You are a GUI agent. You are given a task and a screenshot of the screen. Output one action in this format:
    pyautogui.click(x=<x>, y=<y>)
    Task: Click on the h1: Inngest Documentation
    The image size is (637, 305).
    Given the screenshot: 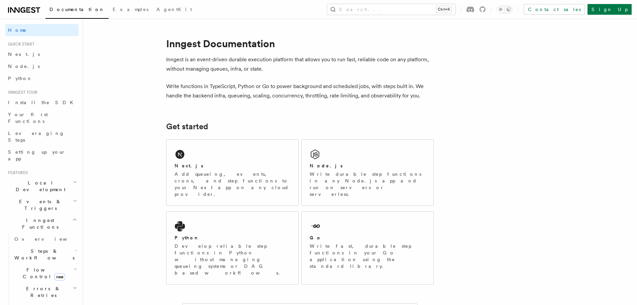 What is the action you would take?
    pyautogui.click(x=300, y=43)
    